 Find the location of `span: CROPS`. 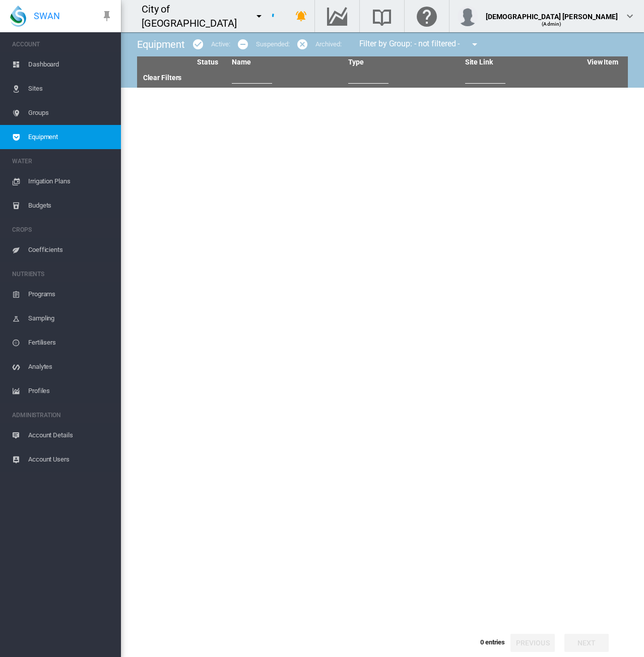

span: CROPS is located at coordinates (63, 229).